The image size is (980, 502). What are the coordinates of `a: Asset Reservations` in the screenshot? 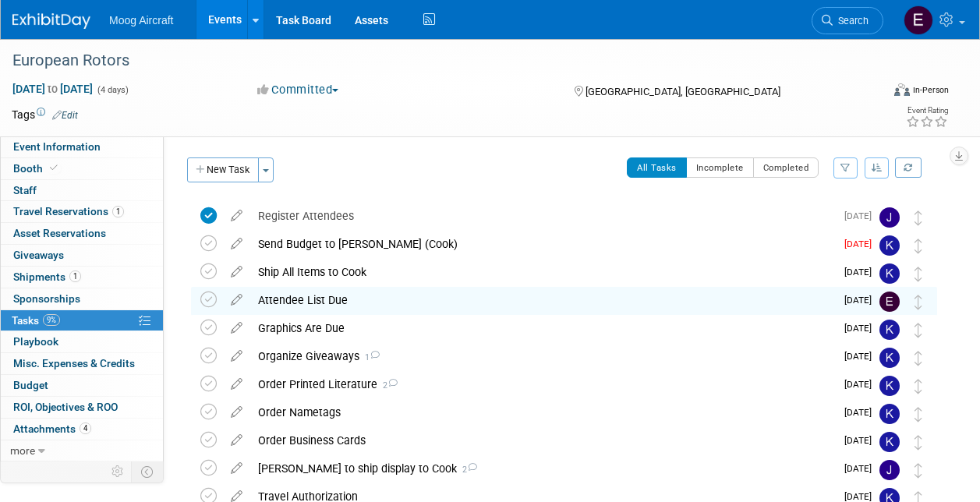 It's located at (82, 233).